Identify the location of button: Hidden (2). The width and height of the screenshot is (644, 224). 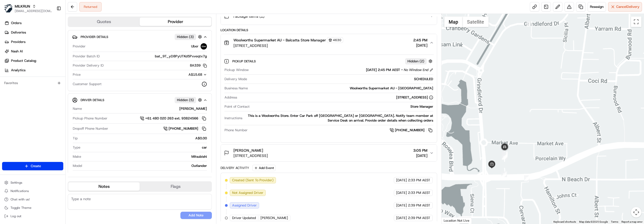
(419, 61).